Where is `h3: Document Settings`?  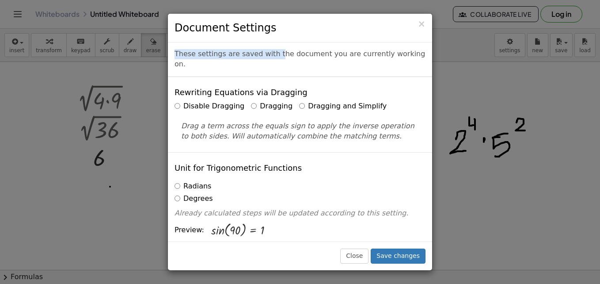
h3: Document Settings is located at coordinates (300, 28).